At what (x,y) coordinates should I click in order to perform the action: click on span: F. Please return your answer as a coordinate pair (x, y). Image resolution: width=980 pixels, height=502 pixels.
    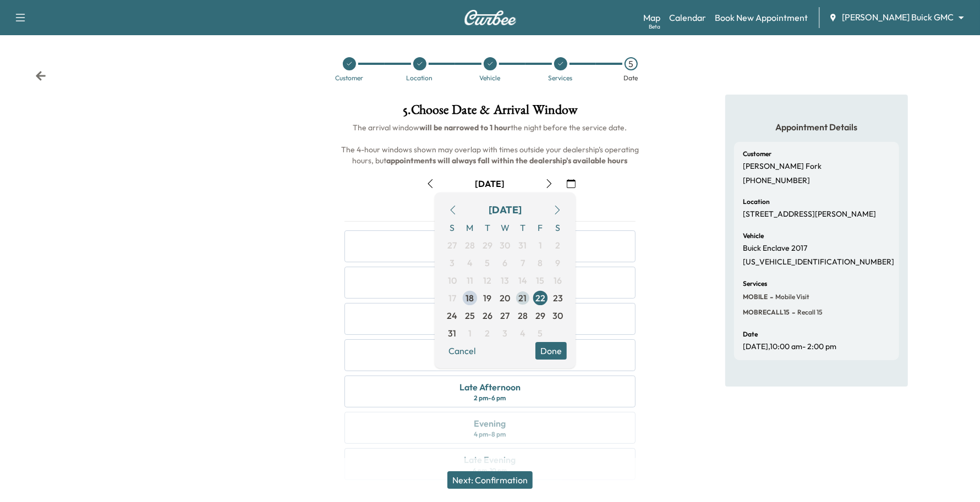
    Looking at the image, I should click on (541, 228).